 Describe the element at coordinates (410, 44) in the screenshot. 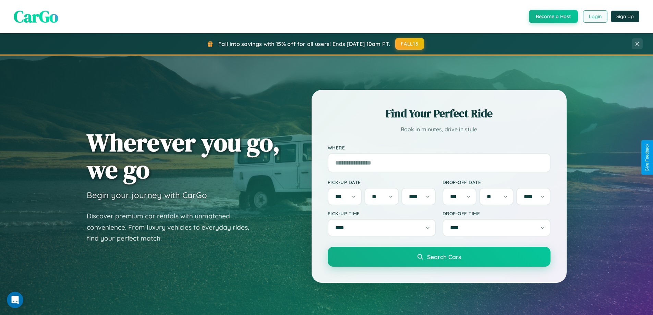

I see `button: FALL15` at that location.